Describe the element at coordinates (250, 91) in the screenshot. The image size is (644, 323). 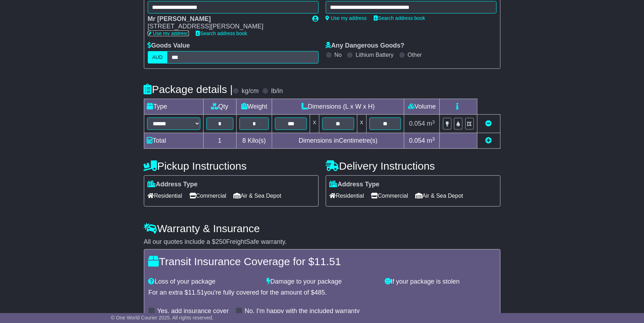
I see `label: kg/cm` at that location.